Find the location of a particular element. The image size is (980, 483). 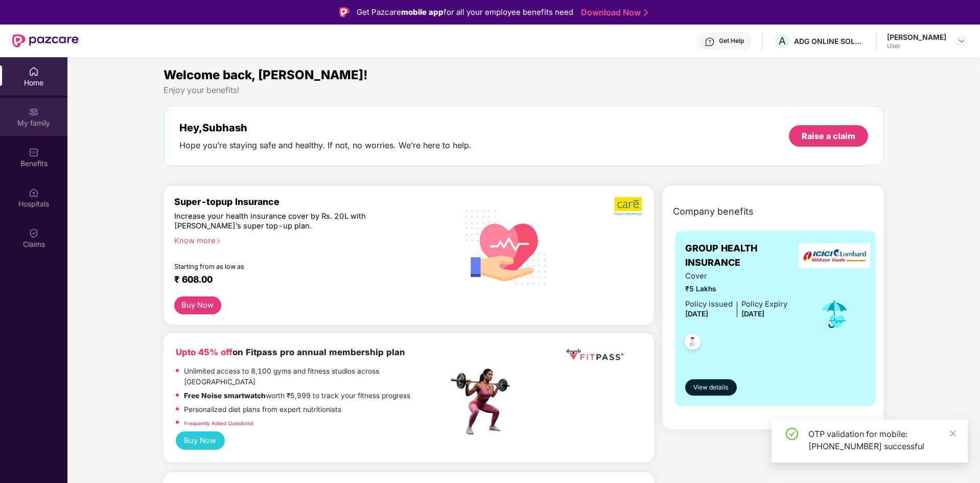

span: close is located at coordinates (952, 434).